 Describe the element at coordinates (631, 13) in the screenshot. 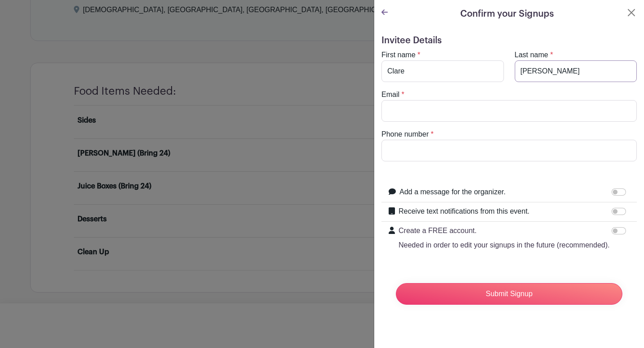

I see `button: Close` at that location.